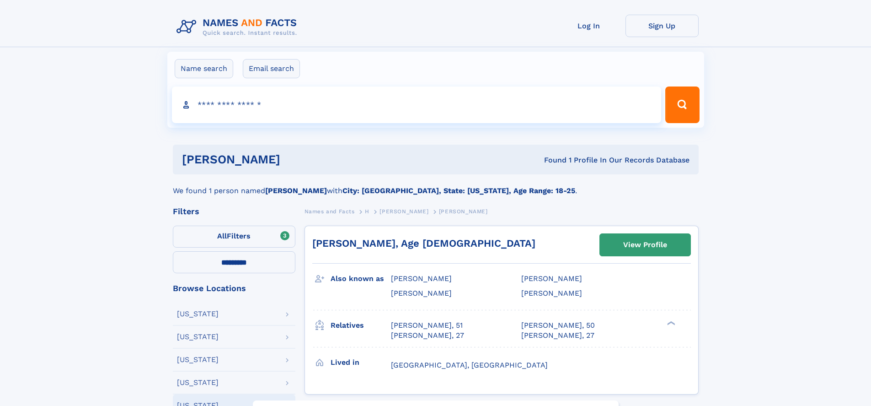  What do you see at coordinates (239, 27) in the screenshot?
I see `img: Logo Names and Facts` at bounding box center [239, 27].